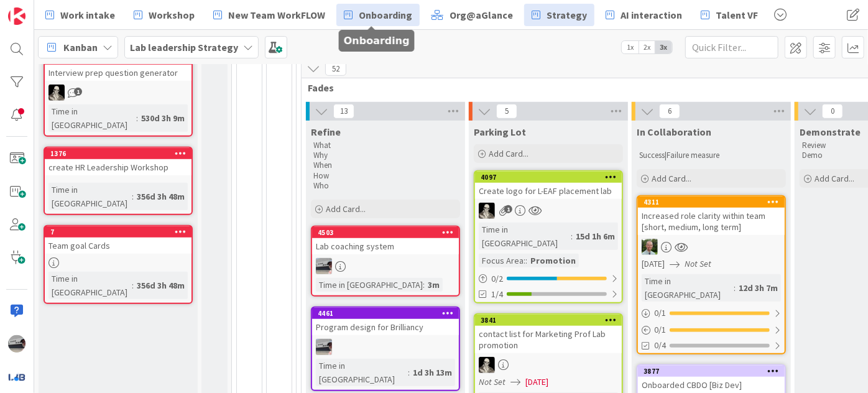  I want to click on div: 4461Program design for Brilliancy, so click(386, 321).